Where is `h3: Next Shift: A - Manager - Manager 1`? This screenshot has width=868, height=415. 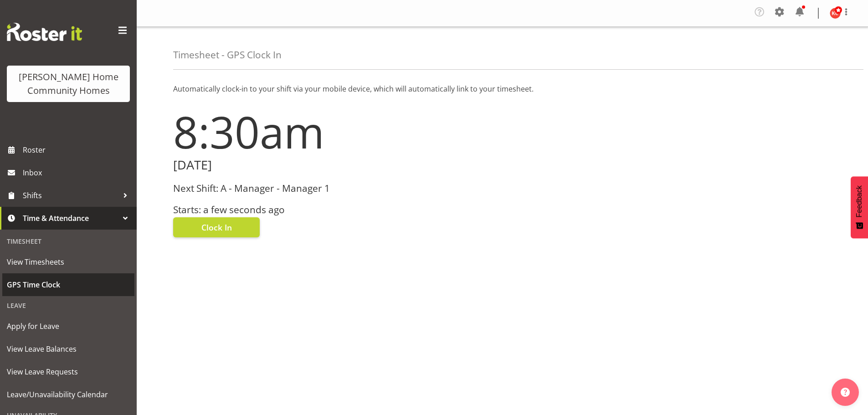 h3: Next Shift: A - Manager - Manager 1 is located at coordinates (335, 188).